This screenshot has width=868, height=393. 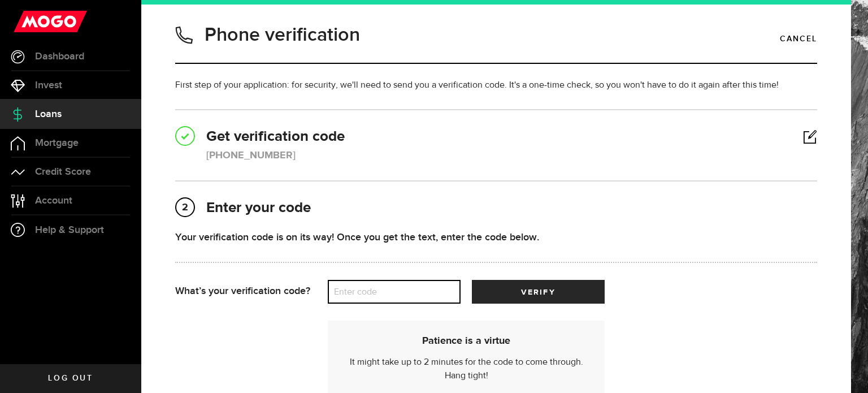 I want to click on span: Mortgage, so click(x=56, y=143).